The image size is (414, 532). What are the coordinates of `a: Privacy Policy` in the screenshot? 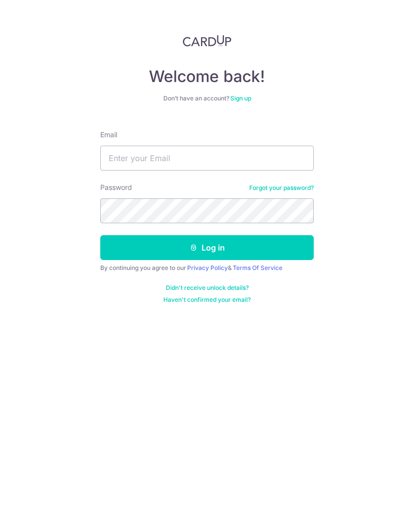 It's located at (207, 267).